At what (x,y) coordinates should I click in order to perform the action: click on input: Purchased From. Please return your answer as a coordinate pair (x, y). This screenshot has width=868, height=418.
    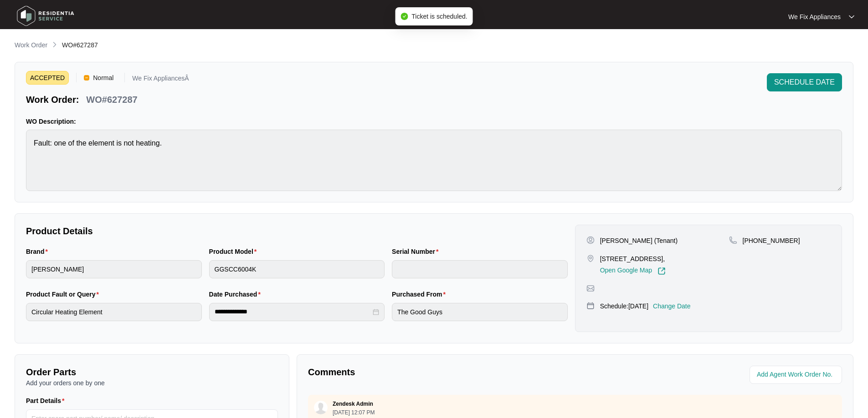
    Looking at the image, I should click on (480, 312).